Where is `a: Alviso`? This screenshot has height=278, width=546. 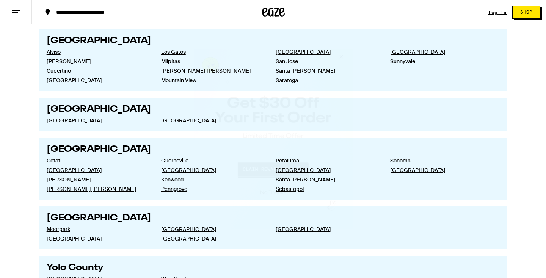 a: Alviso is located at coordinates (98, 52).